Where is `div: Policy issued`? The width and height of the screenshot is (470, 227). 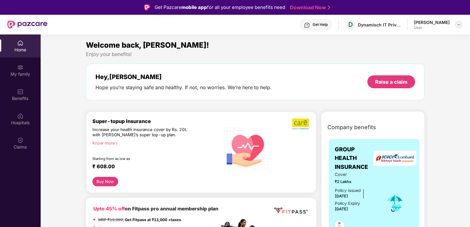
div: Policy issued is located at coordinates (348, 191).